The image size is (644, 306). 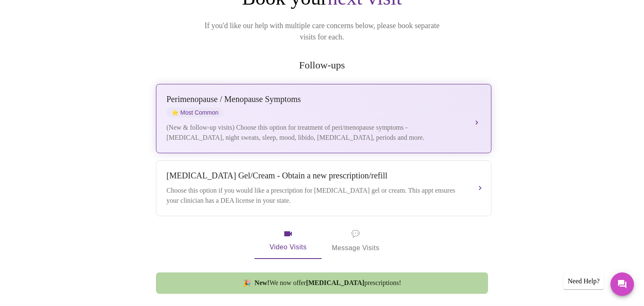 I want to click on button: Messages, so click(x=622, y=284).